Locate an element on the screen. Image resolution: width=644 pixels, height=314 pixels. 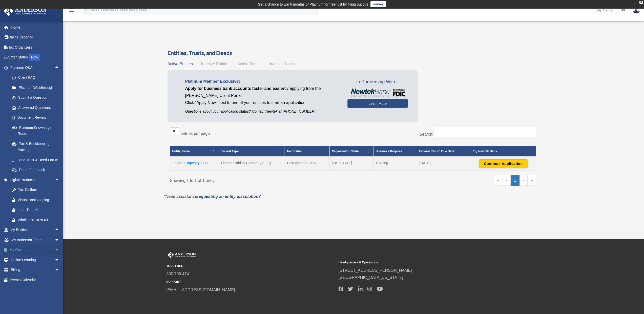
span: Apply for business bank accounts faster and easier is located at coordinates (235, 88).